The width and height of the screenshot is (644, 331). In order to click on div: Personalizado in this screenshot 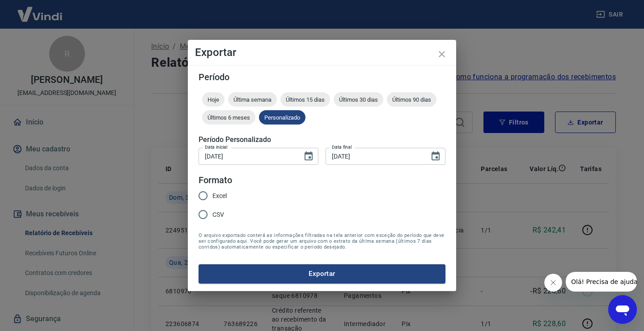, I will do `click(282, 117)`.